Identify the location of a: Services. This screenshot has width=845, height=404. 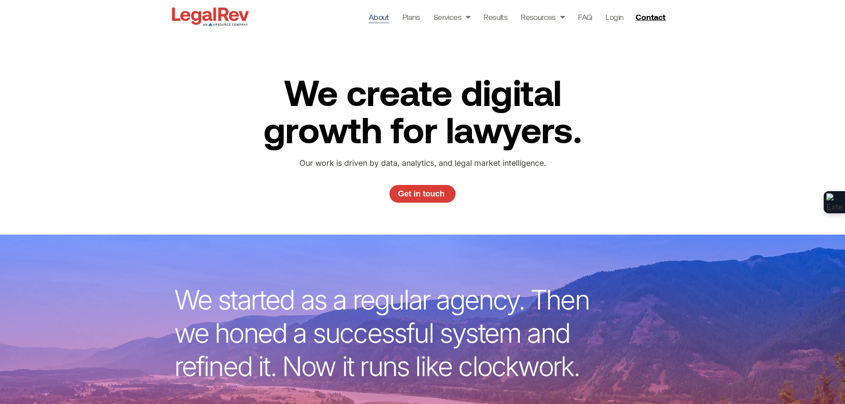
(452, 17).